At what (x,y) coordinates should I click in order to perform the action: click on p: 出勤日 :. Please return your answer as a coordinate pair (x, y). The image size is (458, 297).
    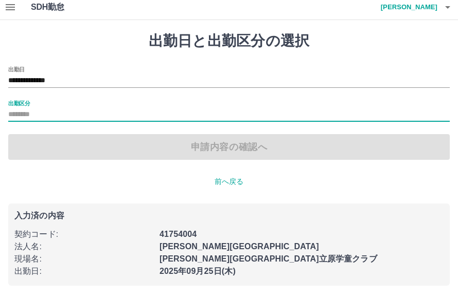
    Looking at the image, I should click on (84, 272).